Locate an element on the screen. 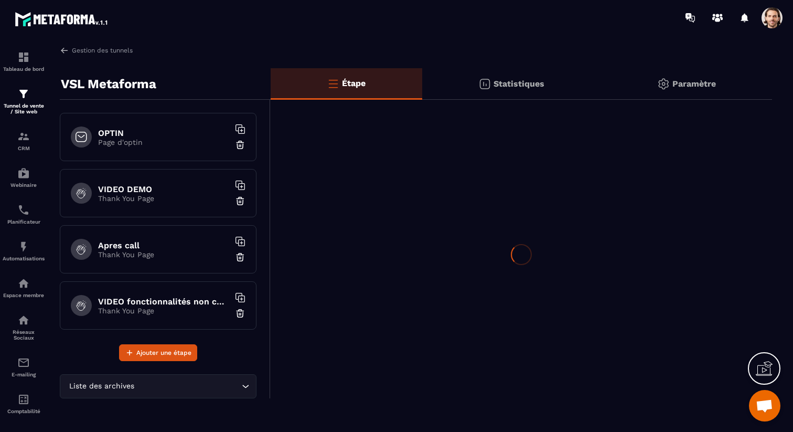 This screenshot has width=793, height=432. img: setting-gr.5f69749f.svg is located at coordinates (663, 84).